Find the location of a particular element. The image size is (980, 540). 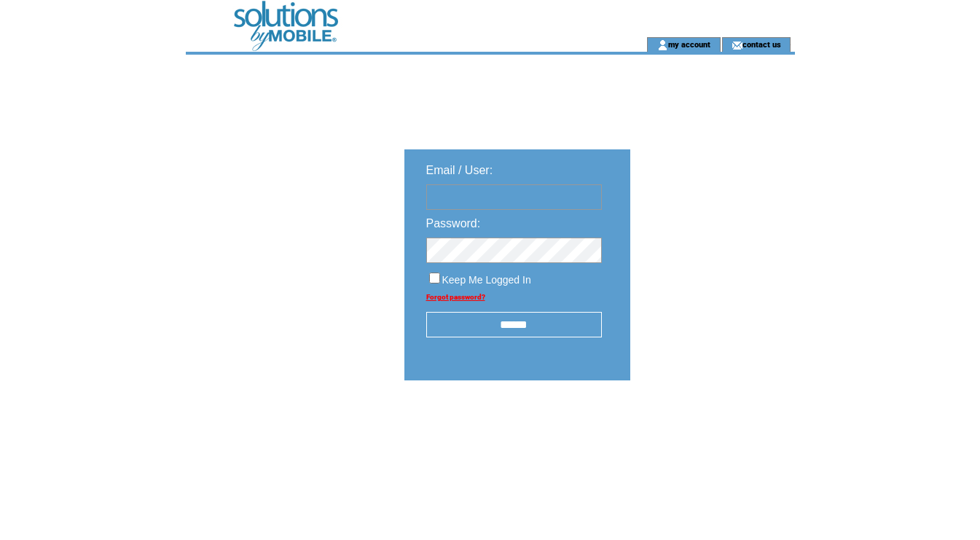

a: my account is located at coordinates (689, 44).